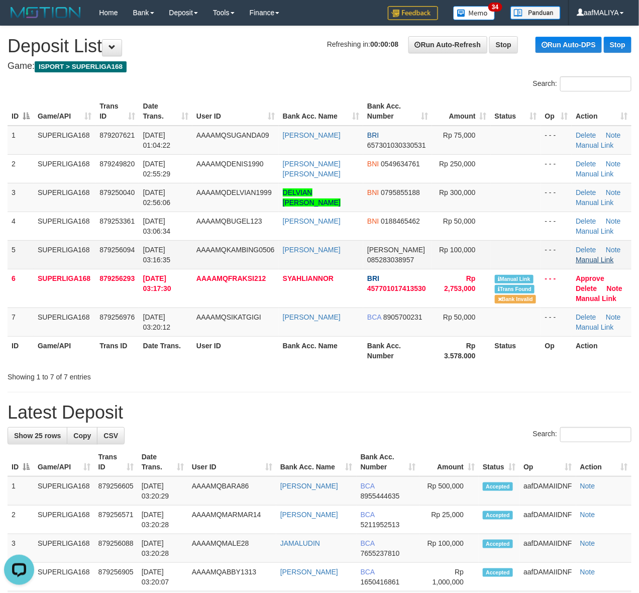  I want to click on td: AAAAMQBARA86, so click(232, 491).